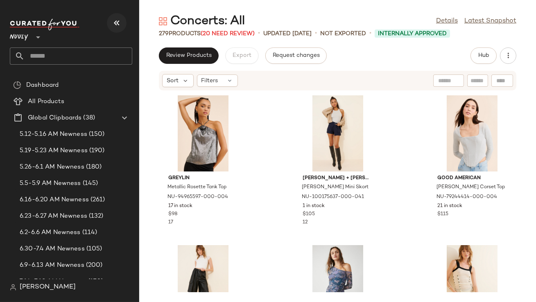 Image resolution: width=536 pixels, height=302 pixels. What do you see at coordinates (484, 56) in the screenshot?
I see `button: Hub` at bounding box center [484, 56].